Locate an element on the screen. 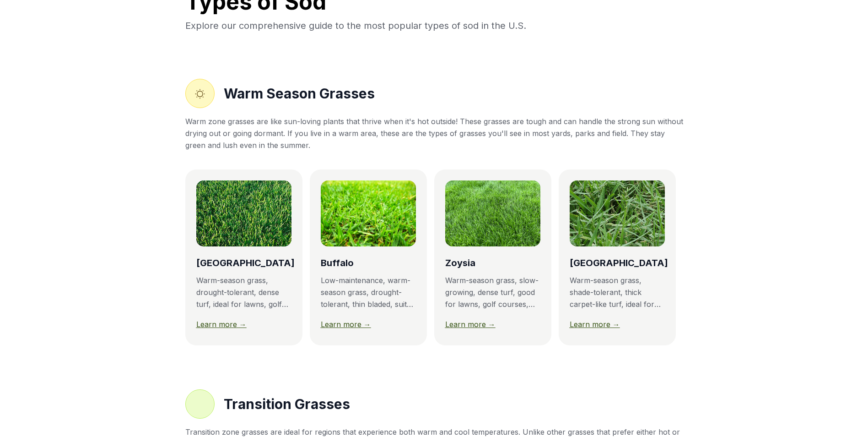 The image size is (868, 437). img: Warm Season grasses icon is located at coordinates (200, 94).